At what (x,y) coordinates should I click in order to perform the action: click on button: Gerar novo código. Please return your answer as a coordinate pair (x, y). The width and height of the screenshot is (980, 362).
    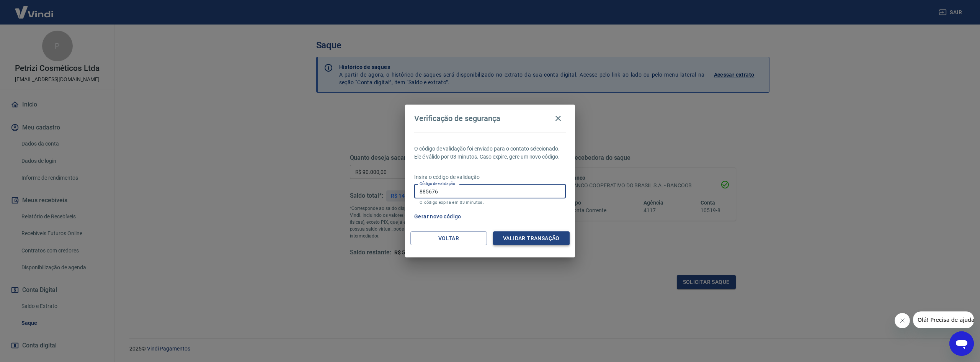
    Looking at the image, I should click on (438, 216).